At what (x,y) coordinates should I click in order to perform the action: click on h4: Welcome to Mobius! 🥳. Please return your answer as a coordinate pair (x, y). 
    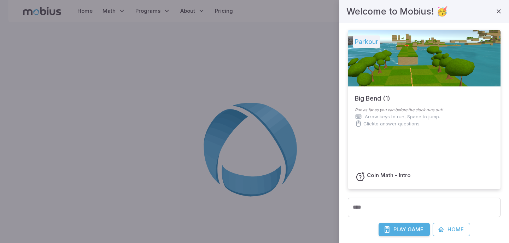
    Looking at the image, I should click on (397, 11).